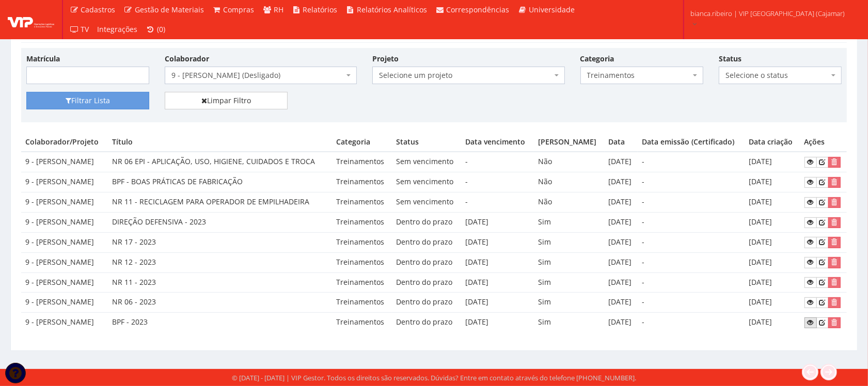 This screenshot has width=868, height=386. Describe the element at coordinates (220, 182) in the screenshot. I see `td: BPF - BOAS PRÁTICAS DE FABRICAÇÃO` at that location.